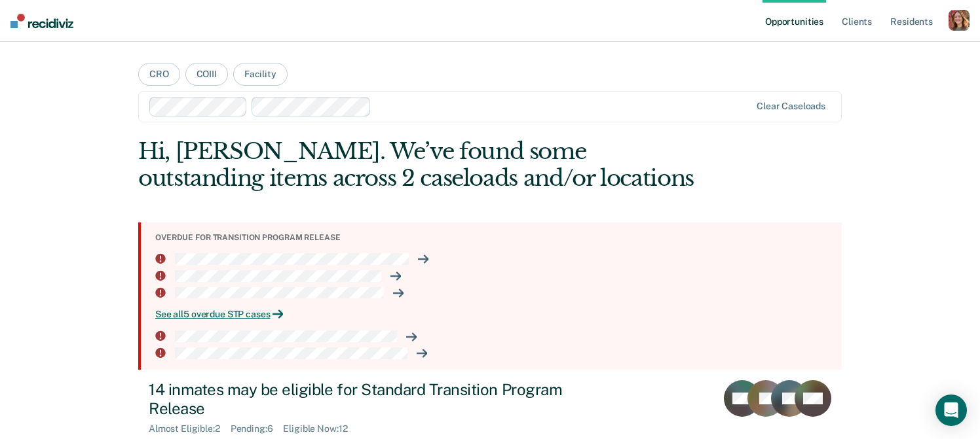 This screenshot has height=439, width=980. I want to click on button: COIII, so click(207, 74).